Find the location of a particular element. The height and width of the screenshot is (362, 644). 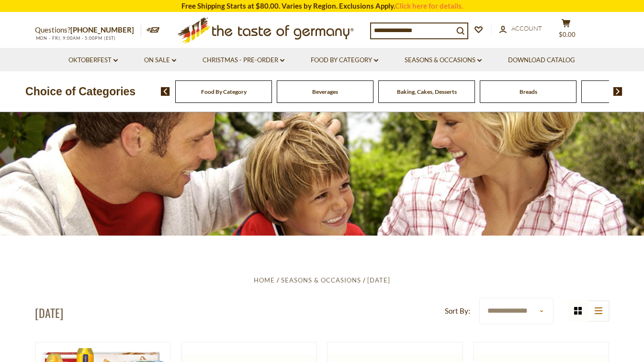

span: Baking, Cakes, Desserts is located at coordinates (427, 91).